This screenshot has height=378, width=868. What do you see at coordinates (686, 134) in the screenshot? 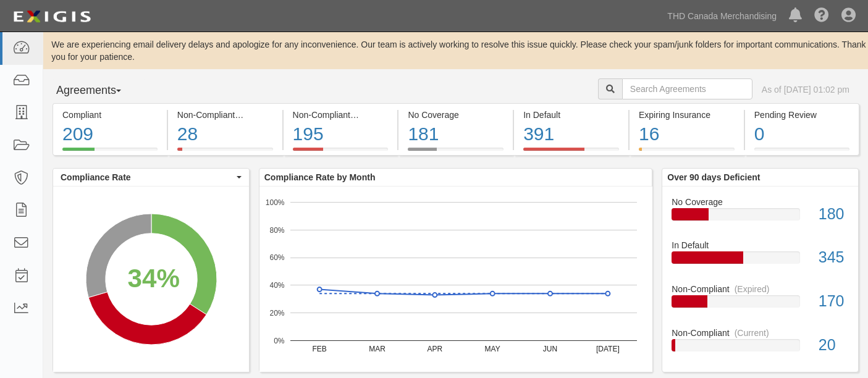
I see `div: 16` at bounding box center [686, 134].